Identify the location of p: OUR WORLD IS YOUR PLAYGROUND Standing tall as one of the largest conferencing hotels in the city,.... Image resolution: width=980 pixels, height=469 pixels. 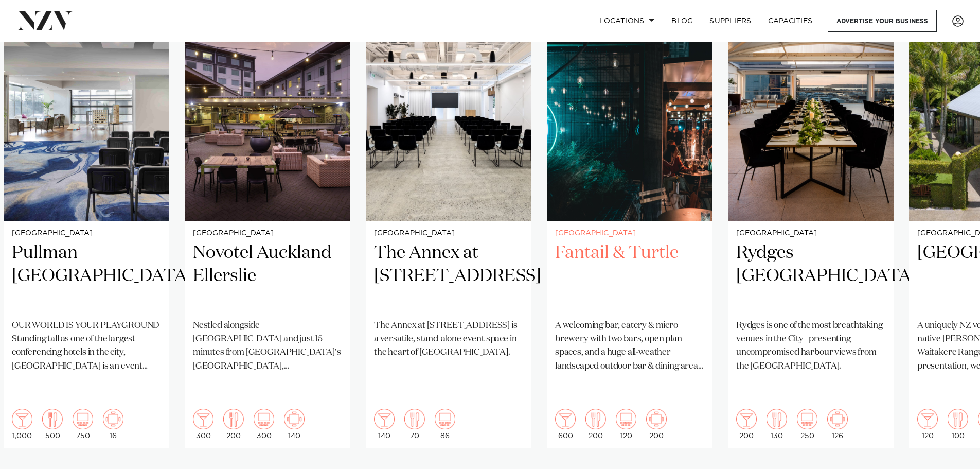
(86, 346).